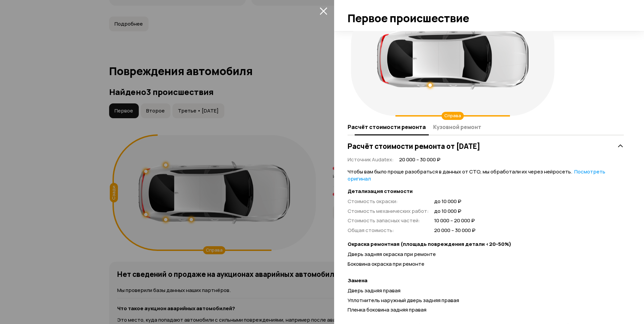 The width and height of the screenshot is (644, 324). I want to click on span: Источник Audatex :, so click(371, 159).